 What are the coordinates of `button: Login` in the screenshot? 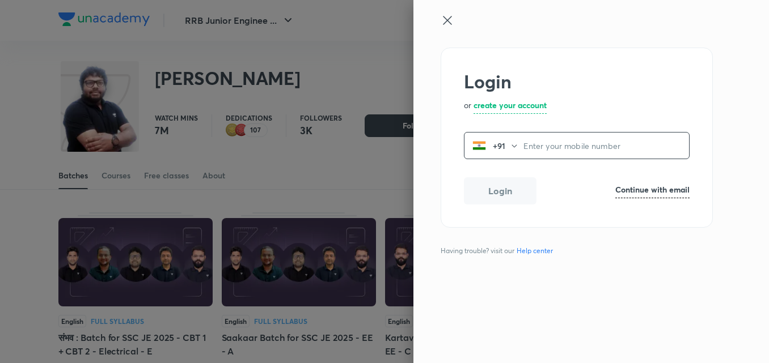 It's located at (500, 191).